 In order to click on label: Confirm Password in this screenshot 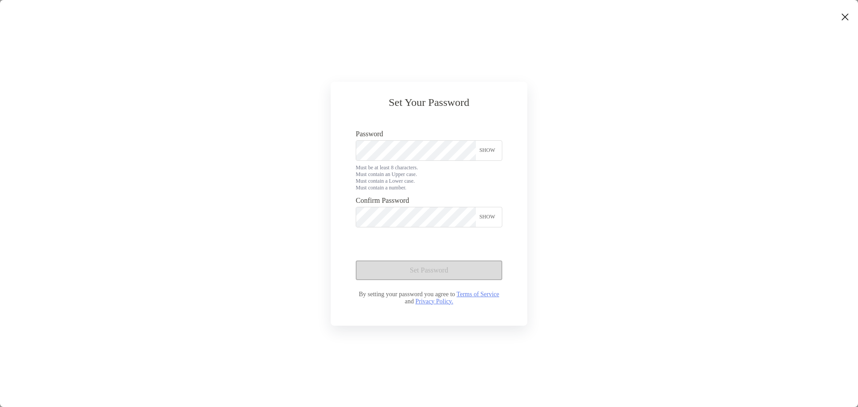, I will do `click(383, 200)`.